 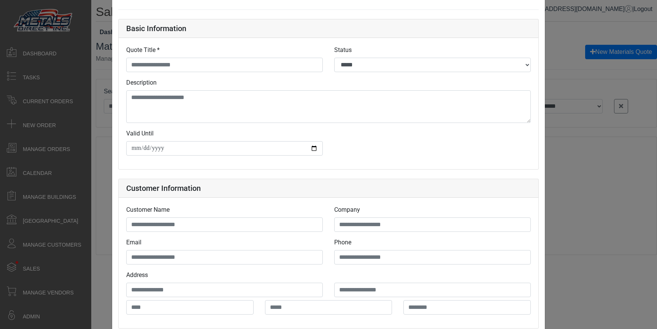 I want to click on label: Status, so click(x=343, y=50).